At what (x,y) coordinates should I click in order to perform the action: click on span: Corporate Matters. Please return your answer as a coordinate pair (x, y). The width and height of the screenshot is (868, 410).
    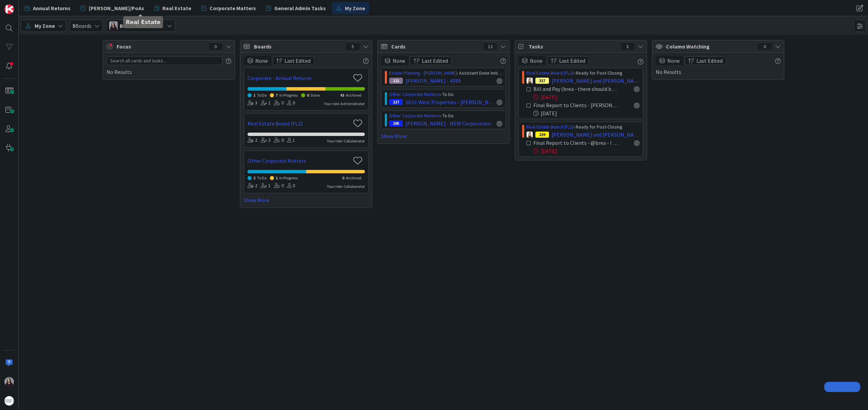
    Looking at the image, I should click on (233, 8).